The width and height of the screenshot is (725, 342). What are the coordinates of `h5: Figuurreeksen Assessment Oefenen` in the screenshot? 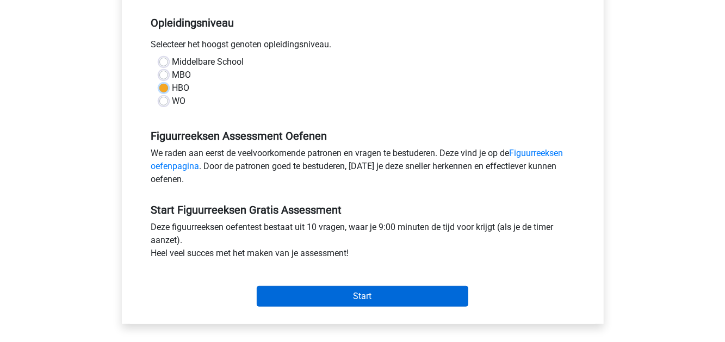 It's located at (363, 136).